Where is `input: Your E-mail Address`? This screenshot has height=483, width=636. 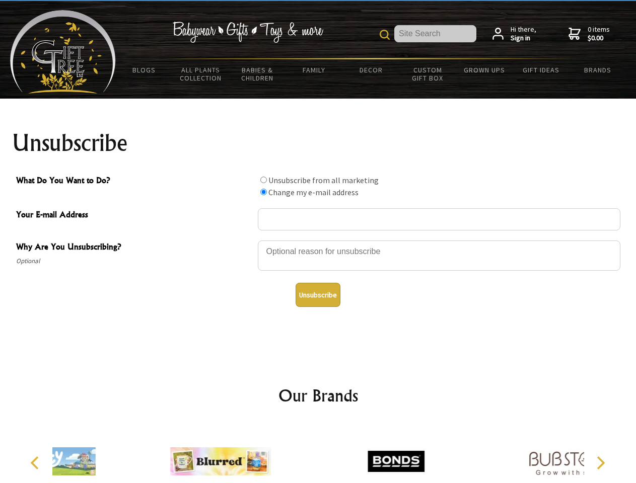 input: Your E-mail Address is located at coordinates (439, 219).